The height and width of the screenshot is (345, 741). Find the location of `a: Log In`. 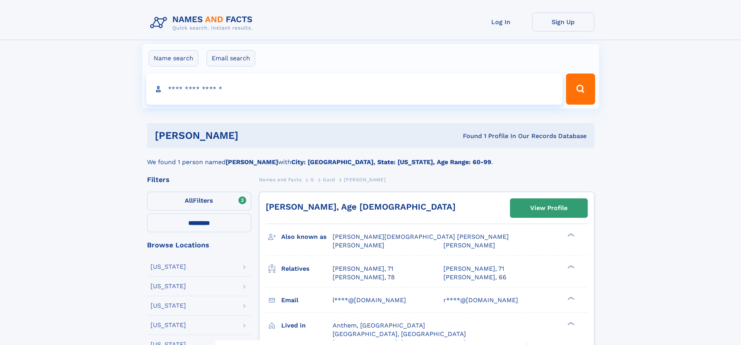

a: Log In is located at coordinates (501, 22).